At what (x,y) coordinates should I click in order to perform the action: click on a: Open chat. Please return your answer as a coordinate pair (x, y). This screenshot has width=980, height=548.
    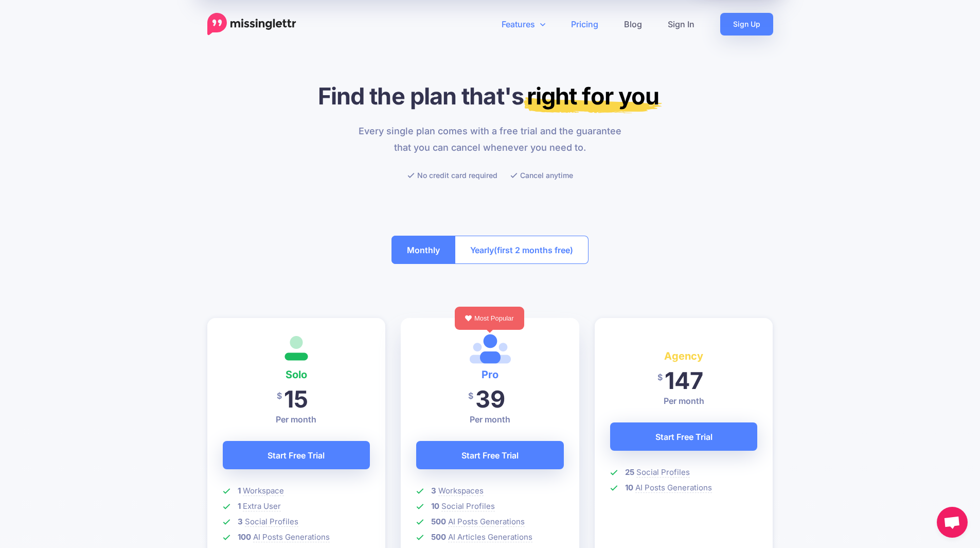
    Looking at the image, I should click on (952, 522).